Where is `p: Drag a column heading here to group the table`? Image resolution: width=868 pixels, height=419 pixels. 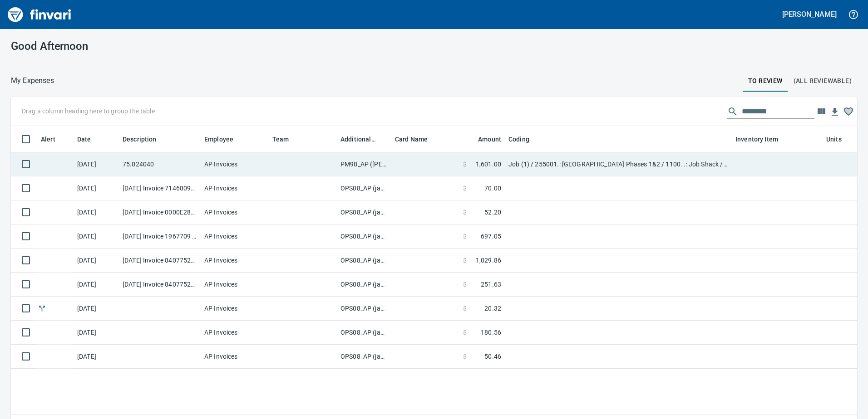
p: Drag a column heading here to group the table is located at coordinates (88, 111).